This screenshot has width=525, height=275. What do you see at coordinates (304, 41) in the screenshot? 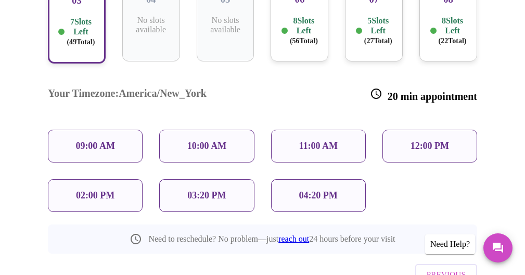
I see `span: ( 56 Total)` at bounding box center [304, 41].